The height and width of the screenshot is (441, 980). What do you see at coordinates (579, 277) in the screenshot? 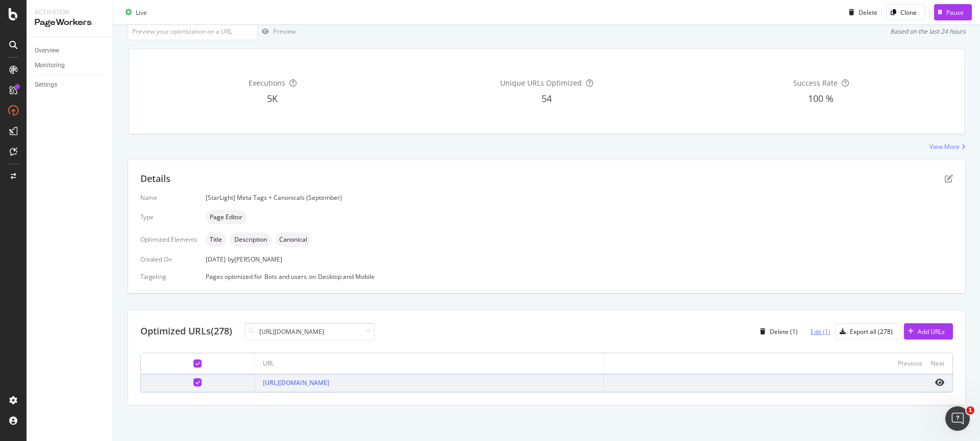
I see `div: Pages optimized for on` at bounding box center [579, 277].